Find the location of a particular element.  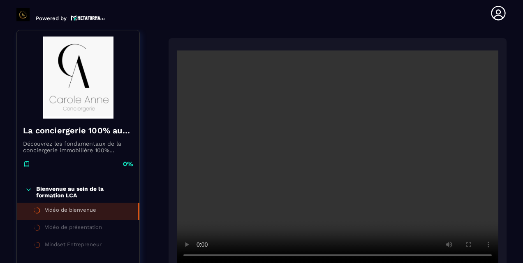

h4: La conciergerie 100% automatisée is located at coordinates (78, 131).